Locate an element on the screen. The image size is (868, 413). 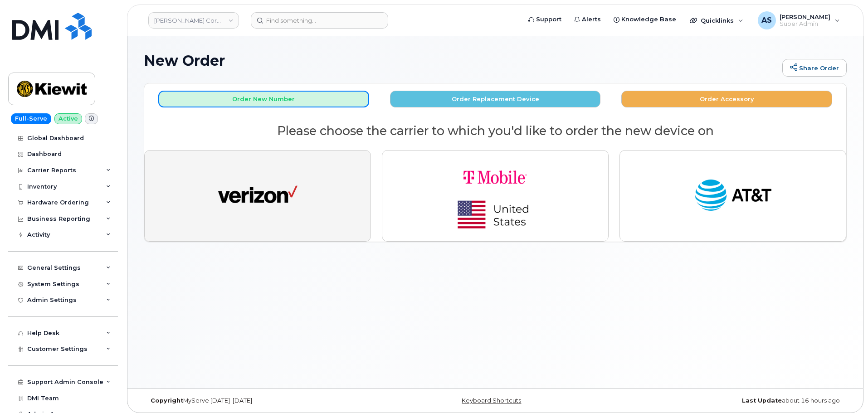
strong: Last Update is located at coordinates (762, 400).